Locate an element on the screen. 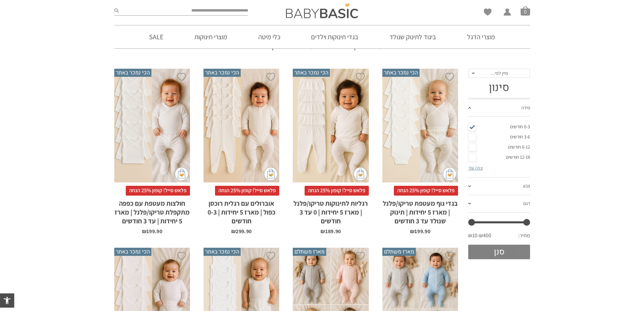 This screenshot has height=311, width=644. a: 12-18 חודשים is located at coordinates (499, 157).